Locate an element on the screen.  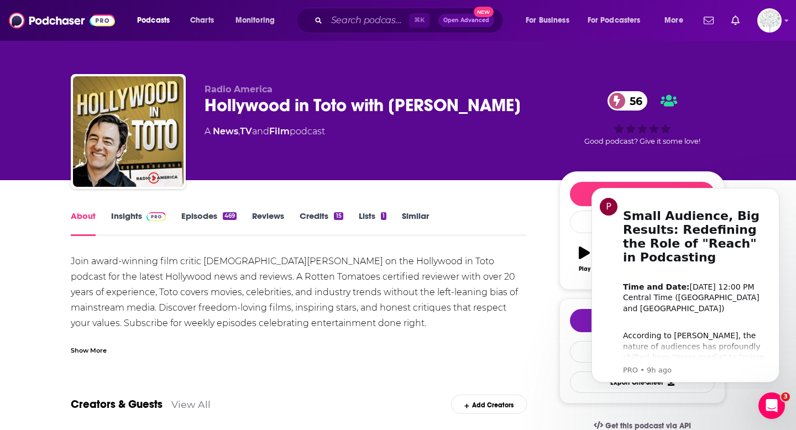
img: Podchaser Pro is located at coordinates (156, 217).